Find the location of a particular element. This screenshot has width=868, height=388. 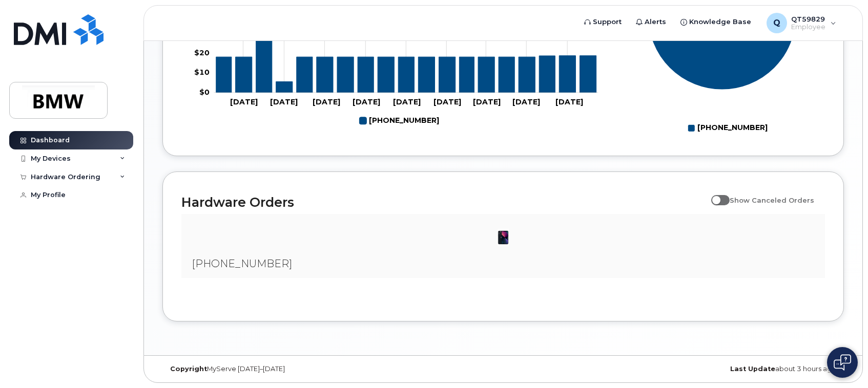

img: image20231002-3703462-1ig824h.jpeg is located at coordinates (503, 238).